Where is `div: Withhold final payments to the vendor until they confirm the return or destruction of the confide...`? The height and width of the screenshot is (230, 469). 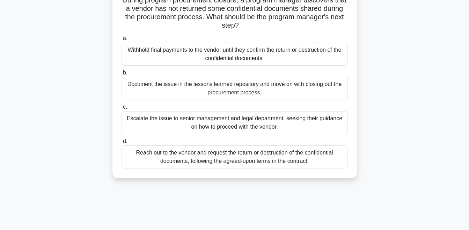 div: Withhold final payments to the vendor until they confirm the return or destruction of the confide... is located at coordinates (234, 54).